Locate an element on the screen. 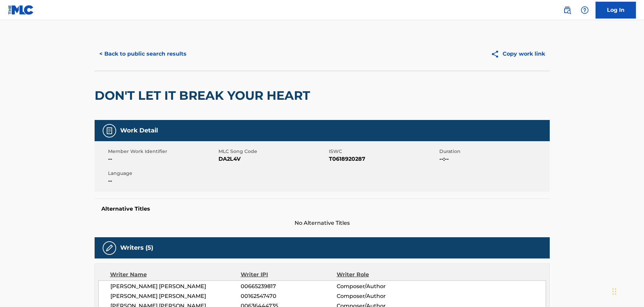  div: Writer Role is located at coordinates (380, 275).